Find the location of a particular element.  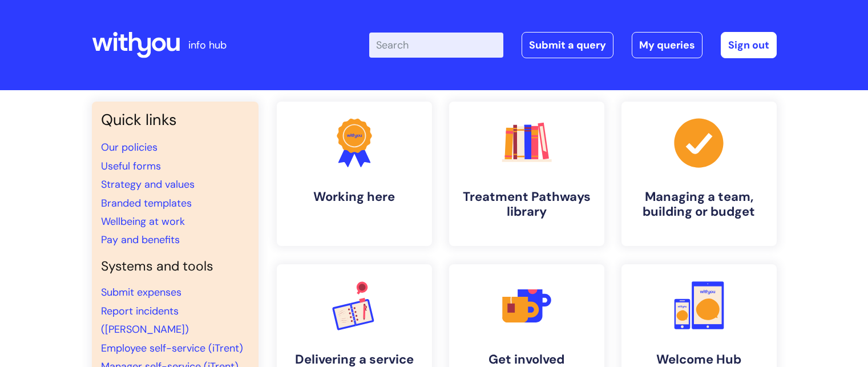

p: info hub is located at coordinates (207, 45).